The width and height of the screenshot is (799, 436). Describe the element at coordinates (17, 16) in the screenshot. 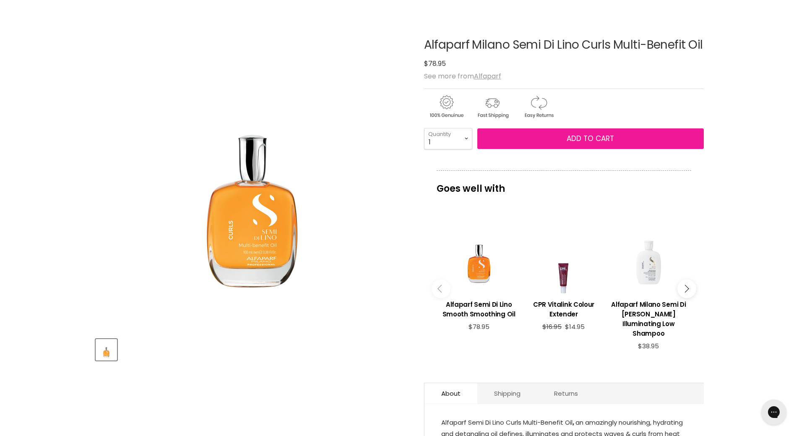

I see `button: Open gorgias live chat` at that location.